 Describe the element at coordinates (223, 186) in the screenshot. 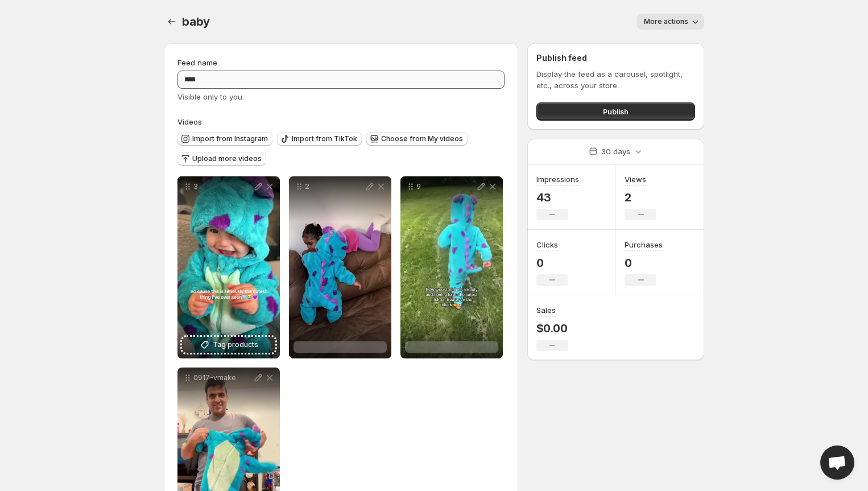

I see `p: 3` at that location.